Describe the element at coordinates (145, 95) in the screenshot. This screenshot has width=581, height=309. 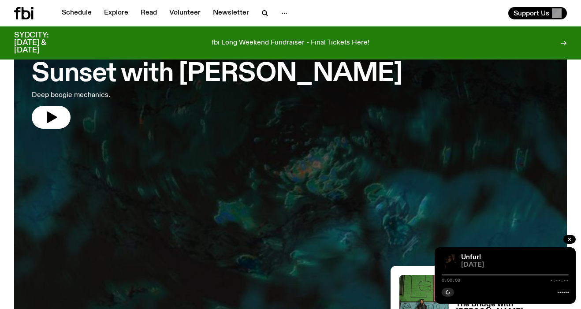
I see `p: Deep boogie mechanics.` at that location.